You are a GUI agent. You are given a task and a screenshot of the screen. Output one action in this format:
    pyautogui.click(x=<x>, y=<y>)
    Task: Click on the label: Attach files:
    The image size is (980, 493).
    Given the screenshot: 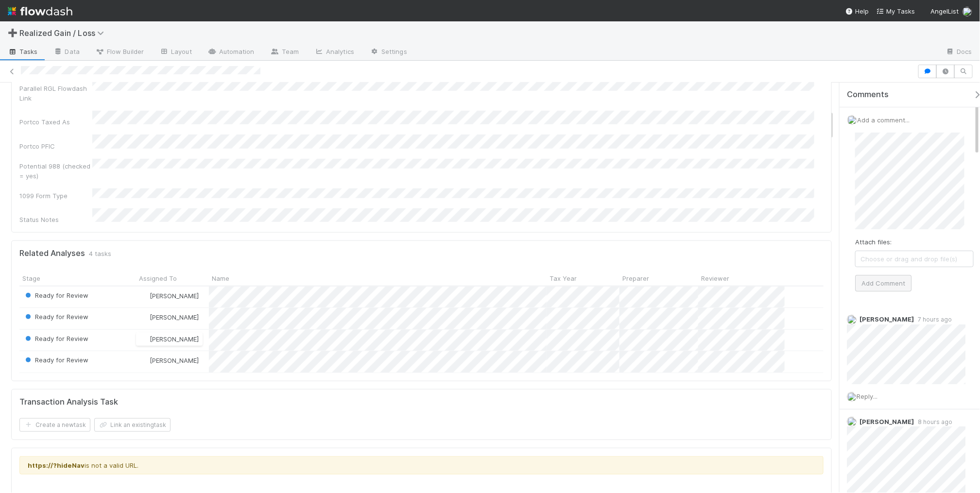 What is the action you would take?
    pyautogui.click(x=873, y=242)
    